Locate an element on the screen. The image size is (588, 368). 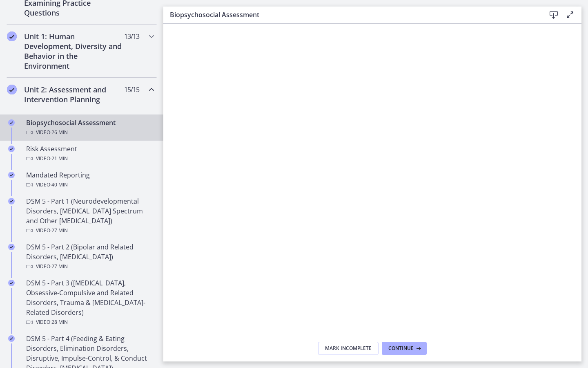
div: Risk Assessment is located at coordinates (90, 153).